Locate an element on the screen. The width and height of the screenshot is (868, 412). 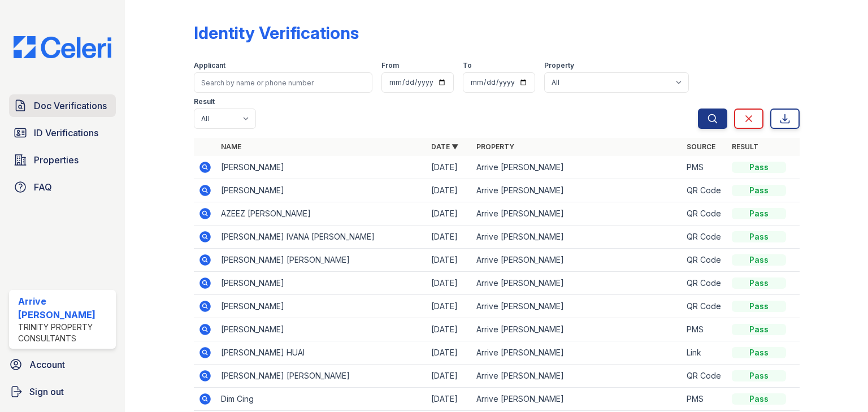
label: Applicant is located at coordinates (209, 66).